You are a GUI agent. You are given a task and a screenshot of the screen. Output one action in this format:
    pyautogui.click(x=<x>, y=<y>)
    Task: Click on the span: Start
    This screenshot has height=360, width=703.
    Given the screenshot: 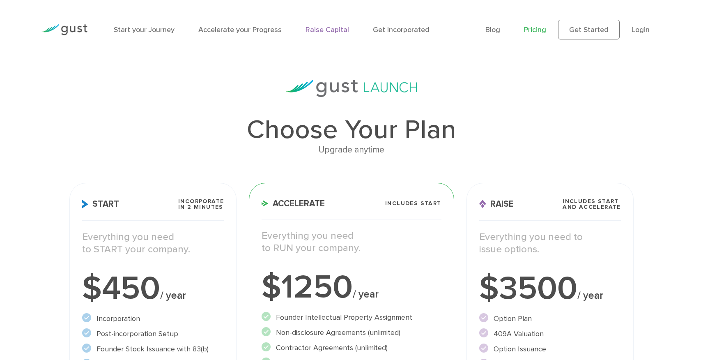 What is the action you would take?
    pyautogui.click(x=101, y=204)
    